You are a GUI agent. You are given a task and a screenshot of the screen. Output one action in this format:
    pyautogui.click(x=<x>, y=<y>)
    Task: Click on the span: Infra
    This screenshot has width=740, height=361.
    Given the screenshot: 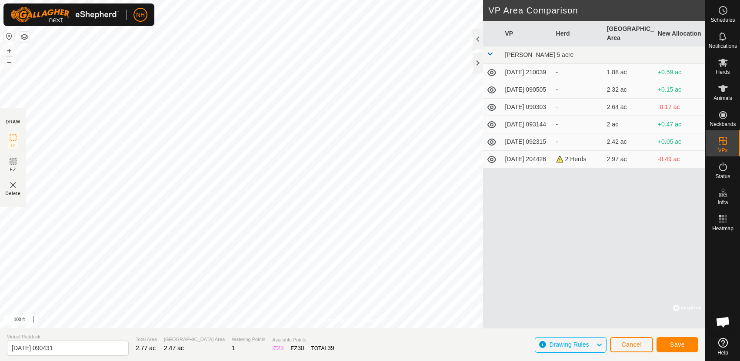 What is the action you would take?
    pyautogui.click(x=722, y=203)
    